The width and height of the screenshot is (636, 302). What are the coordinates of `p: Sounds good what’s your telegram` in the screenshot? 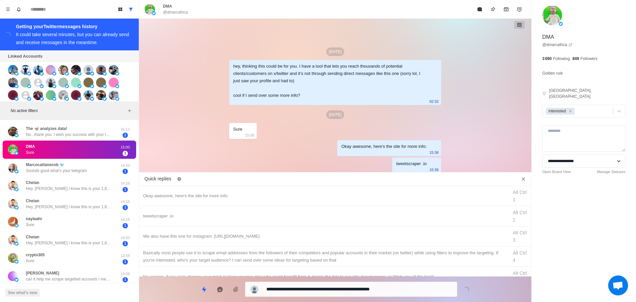 It's located at (56, 171).